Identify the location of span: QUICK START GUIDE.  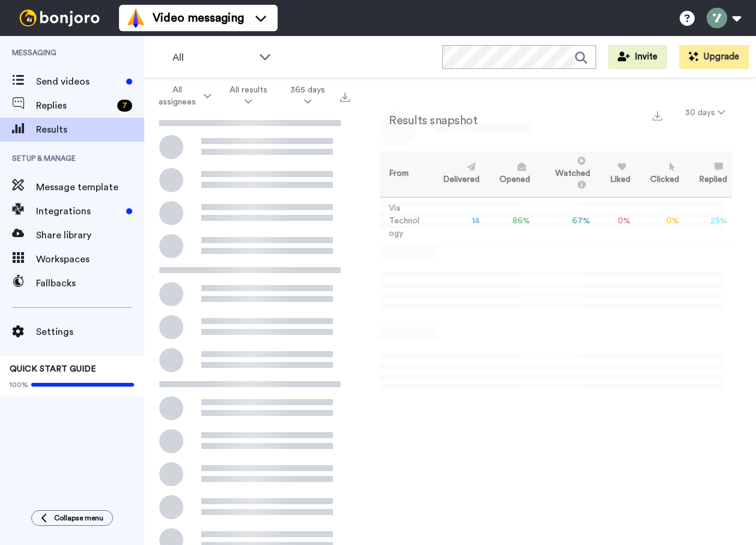
(52, 370).